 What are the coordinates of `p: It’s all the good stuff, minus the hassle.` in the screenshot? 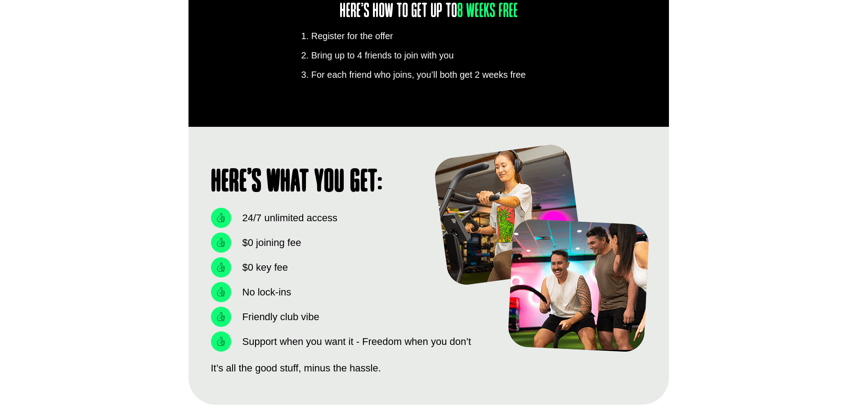 It's located at (315, 368).